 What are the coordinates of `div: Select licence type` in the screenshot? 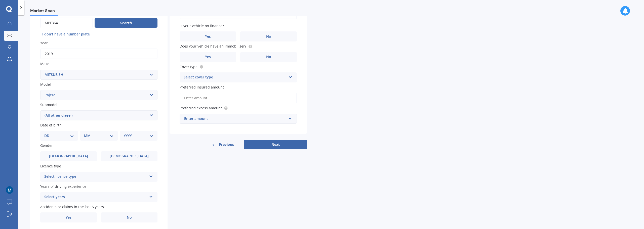 It's located at (96, 176).